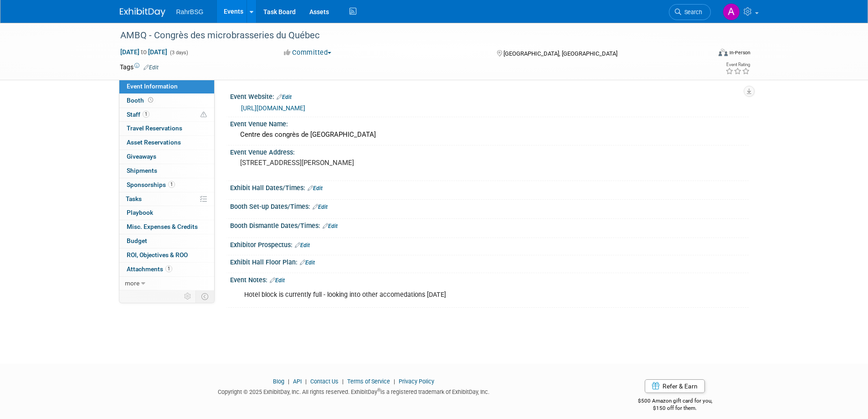 The width and height of the screenshot is (868, 419). Describe the element at coordinates (675, 402) in the screenshot. I see `div: $500 Amazon gift card for you,` at that location.